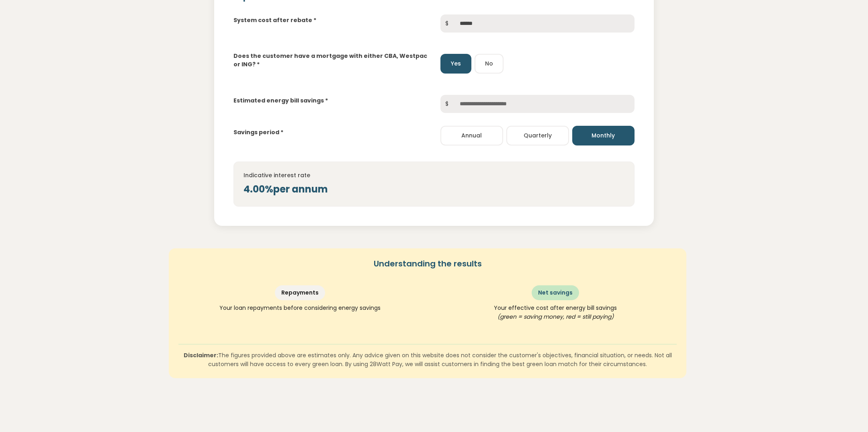 This screenshot has height=432, width=868. Describe the element at coordinates (300, 308) in the screenshot. I see `p: Your loan repayments before considering energy savings` at that location.